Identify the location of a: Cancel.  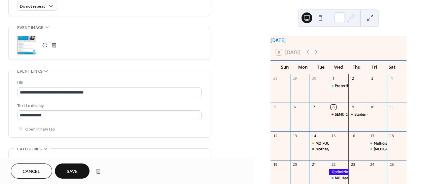
(31, 171).